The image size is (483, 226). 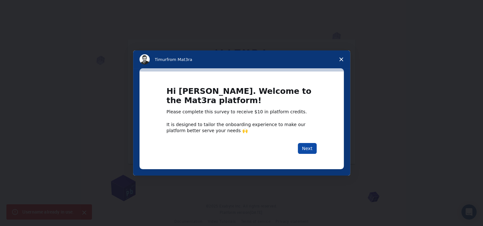 What do you see at coordinates (24, 7) in the screenshot?
I see `span: Support` at bounding box center [24, 7].